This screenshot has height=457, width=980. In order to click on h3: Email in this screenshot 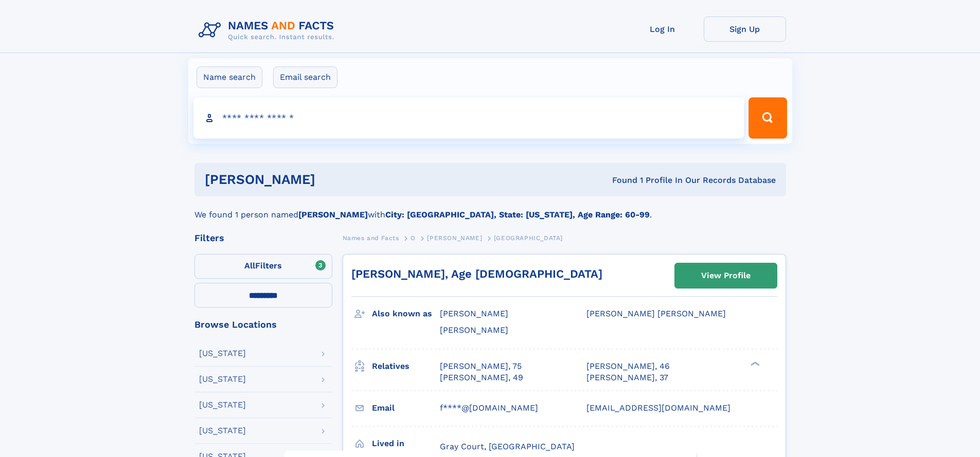, I will do `click(406, 408)`.